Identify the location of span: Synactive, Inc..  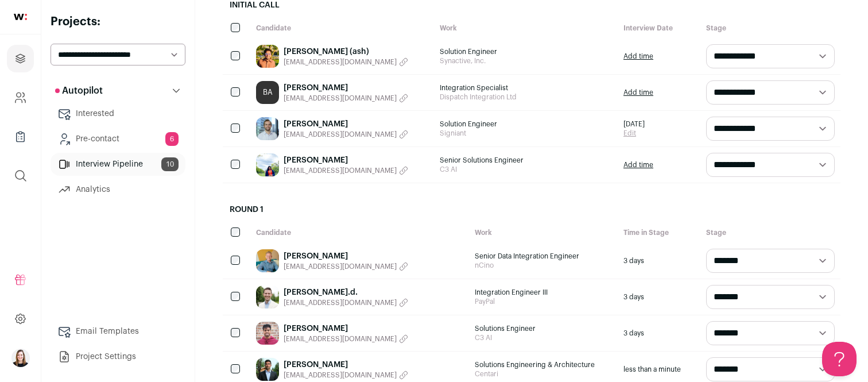
(526, 61).